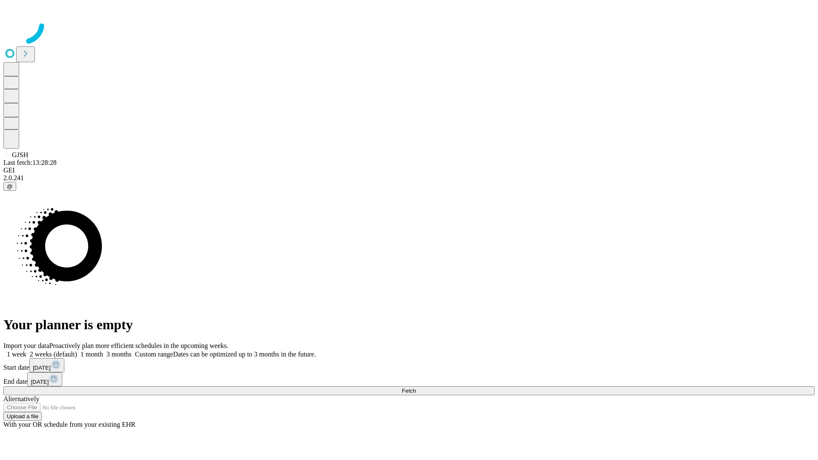 The height and width of the screenshot is (460, 818). What do you see at coordinates (409, 391) in the screenshot?
I see `button: Fetch` at bounding box center [409, 391].